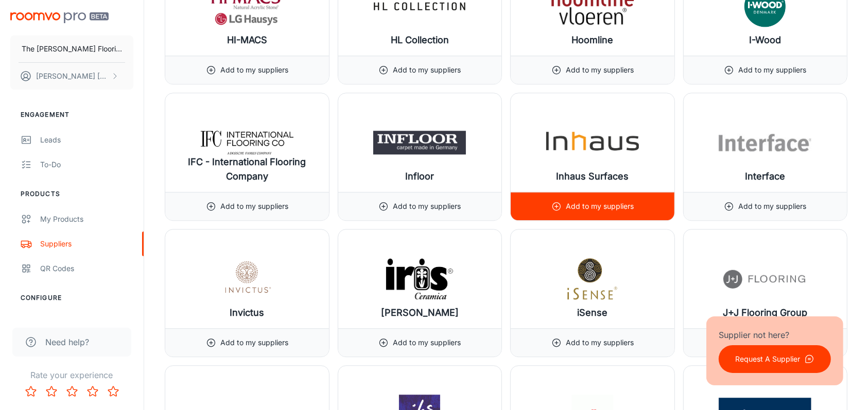 Image resolution: width=868 pixels, height=410 pixels. Describe the element at coordinates (59, 17) in the screenshot. I see `img: Roomvo PRO Beta` at that location.